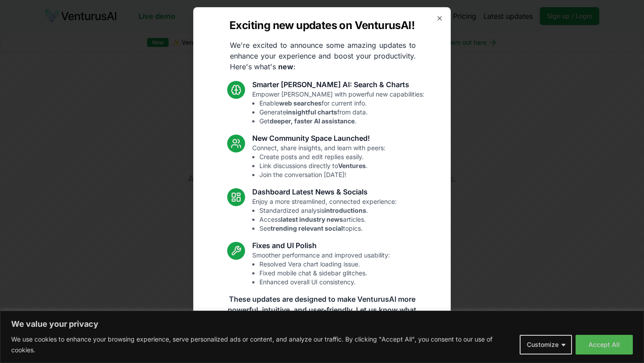 The image size is (644, 363). Describe the element at coordinates (322, 157) in the screenshot. I see `li: Create posts and edit replies easily.` at that location.